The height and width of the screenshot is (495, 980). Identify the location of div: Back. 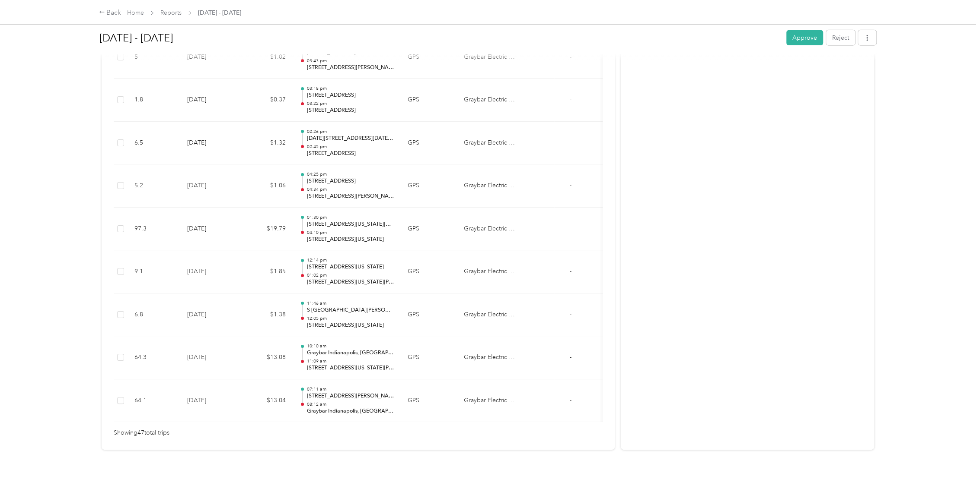
(111, 13).